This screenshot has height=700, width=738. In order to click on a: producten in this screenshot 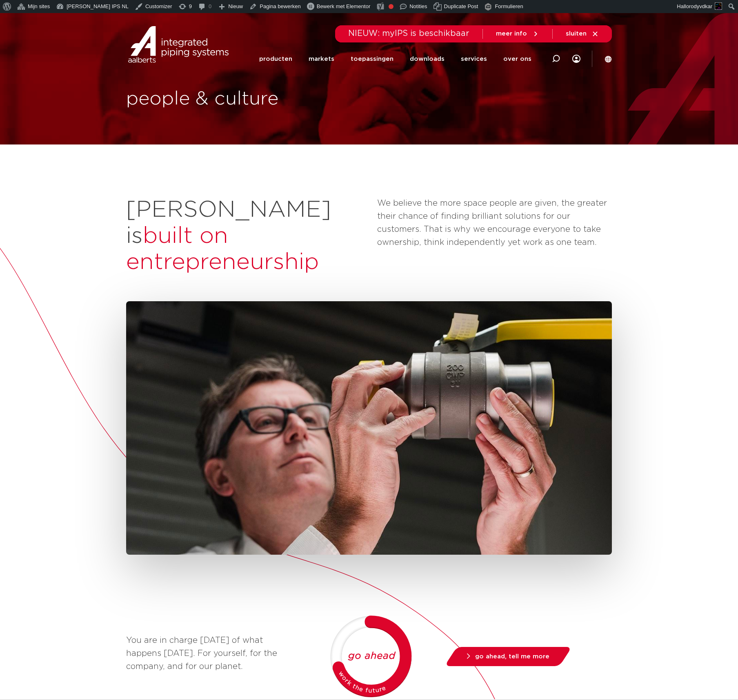, I will do `click(276, 59)`.